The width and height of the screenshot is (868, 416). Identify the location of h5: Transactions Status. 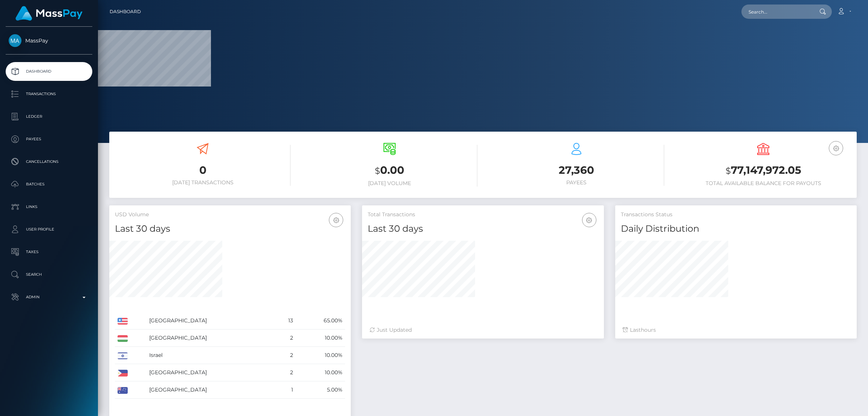
(736, 215).